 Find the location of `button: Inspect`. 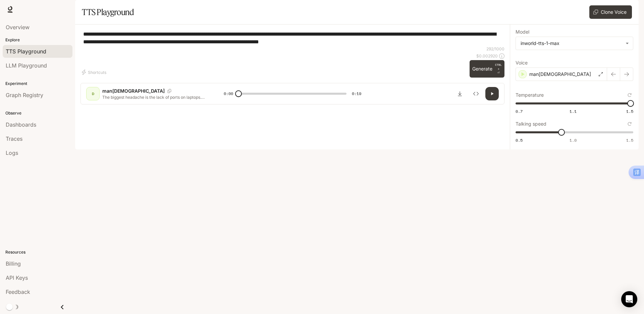

button: Inspect is located at coordinates (476, 94).